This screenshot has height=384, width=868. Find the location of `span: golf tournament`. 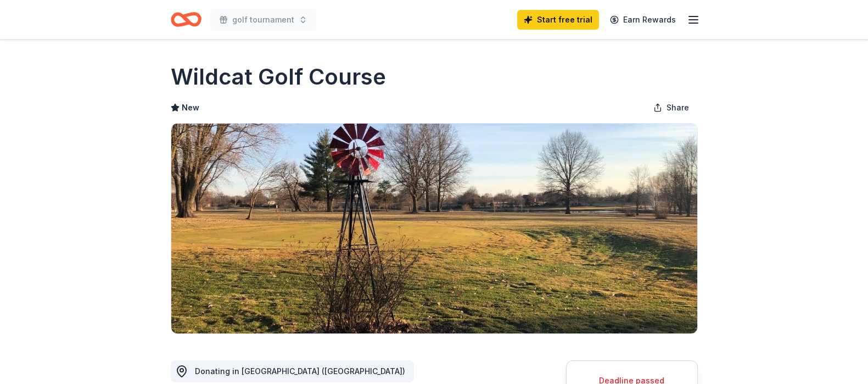

span: golf tournament is located at coordinates (263, 20).